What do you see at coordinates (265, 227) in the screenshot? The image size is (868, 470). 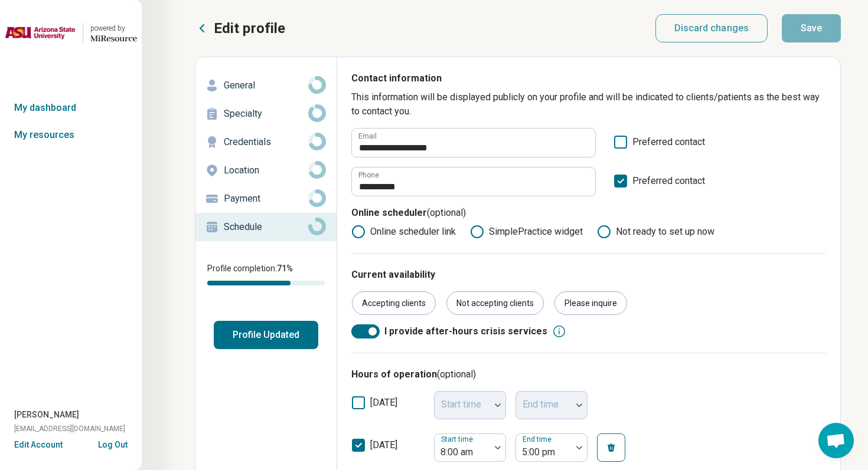 I see `a: Schedule` at bounding box center [265, 227].